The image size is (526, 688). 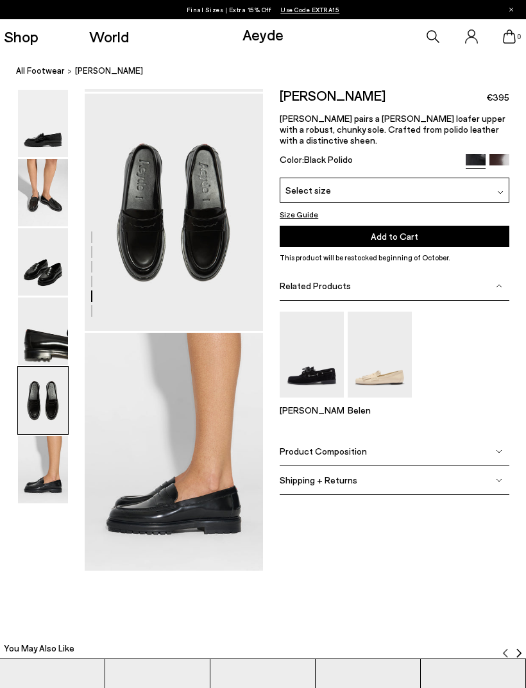 I want to click on img: Leon Loafers - Image 5, so click(x=43, y=400).